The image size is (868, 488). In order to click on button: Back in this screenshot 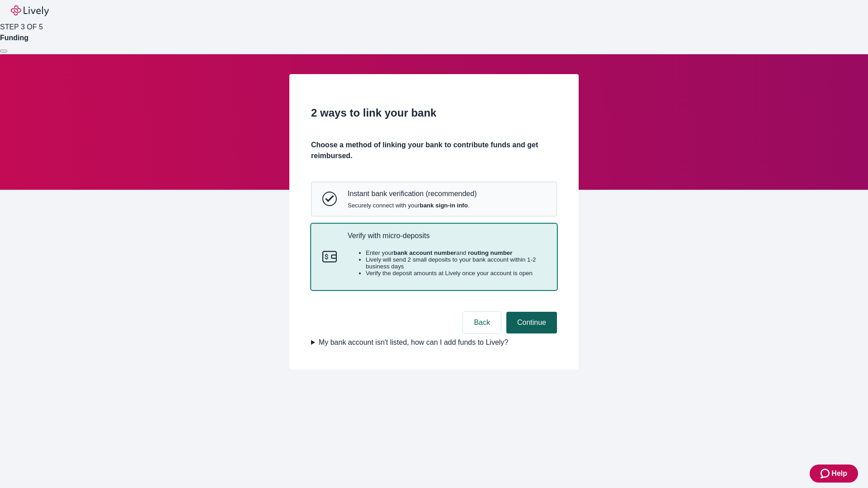, I will do `click(482, 323)`.